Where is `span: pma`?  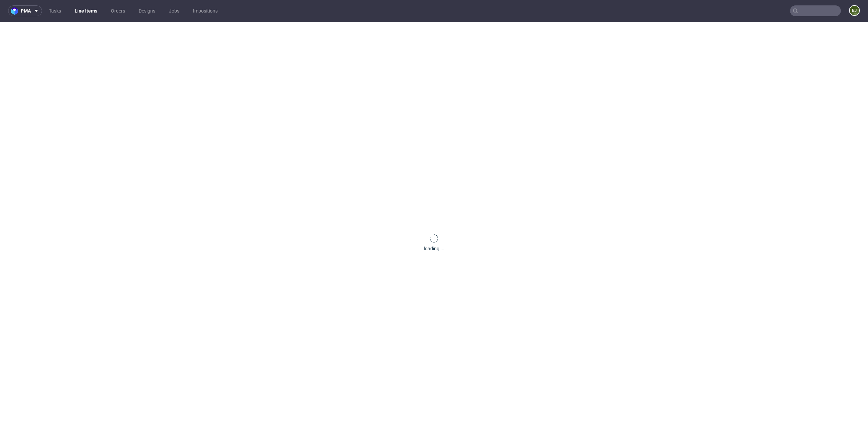 span: pma is located at coordinates (26, 11).